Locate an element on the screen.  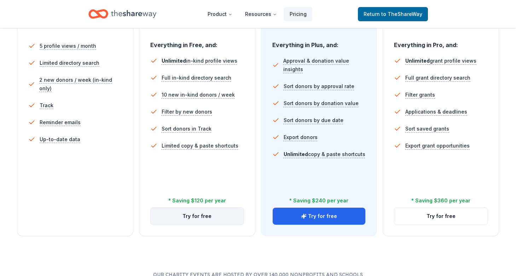
a: Returnto TheShareWay is located at coordinates (393, 14).